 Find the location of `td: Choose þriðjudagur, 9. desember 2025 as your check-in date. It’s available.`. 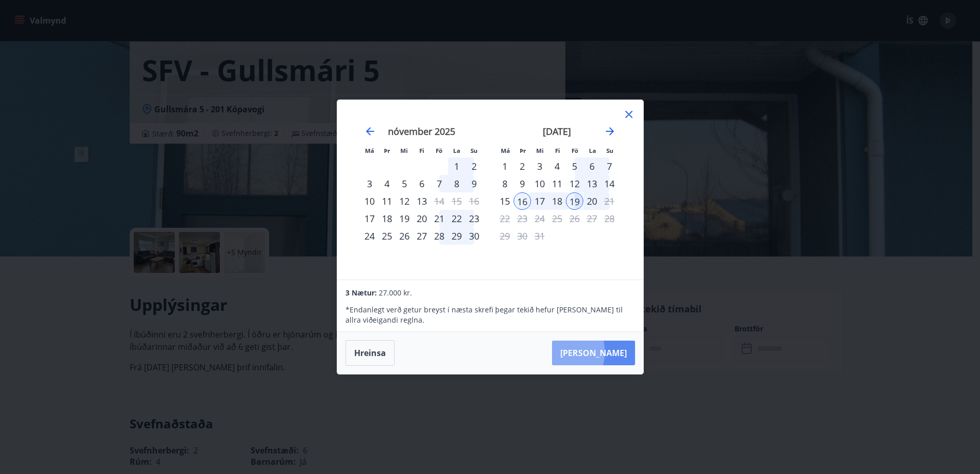

td: Choose þriðjudagur, 9. desember 2025 as your check-in date. It’s available. is located at coordinates (522, 184).